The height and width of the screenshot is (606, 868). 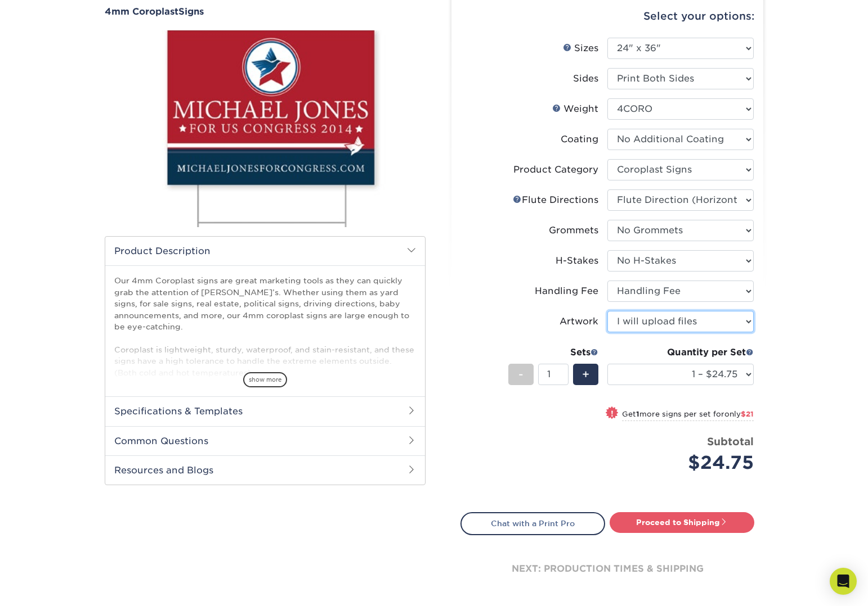 What do you see at coordinates (265, 380) in the screenshot?
I see `span: show more` at bounding box center [265, 380].